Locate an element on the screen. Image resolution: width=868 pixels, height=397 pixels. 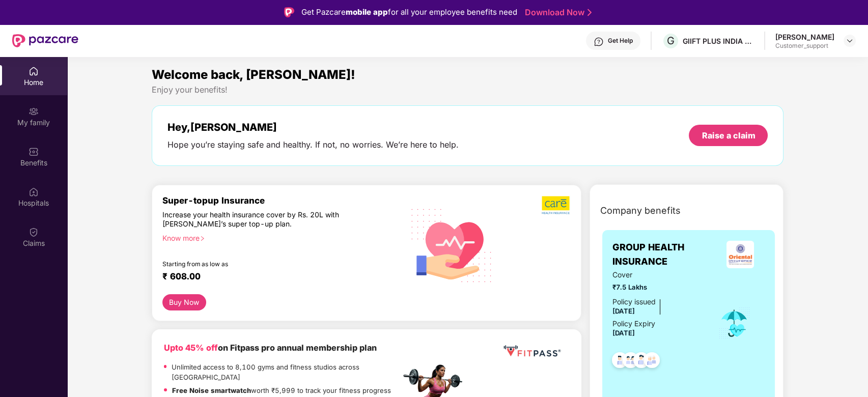
div: Customer_support is located at coordinates (805, 46).